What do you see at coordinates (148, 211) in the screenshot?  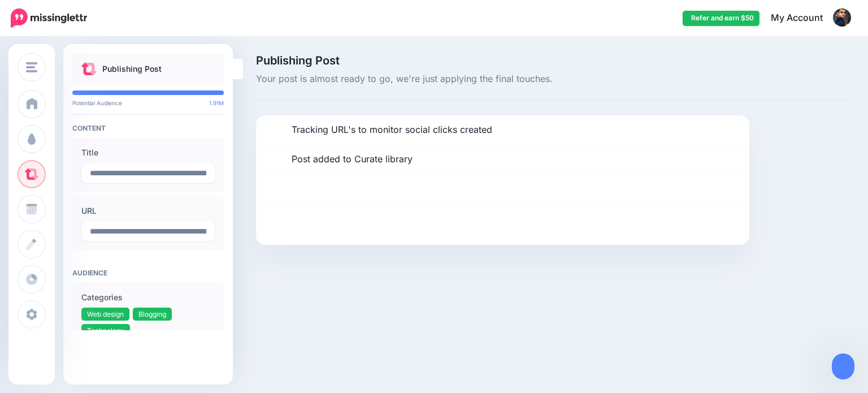 I see `label: URL` at bounding box center [148, 211].